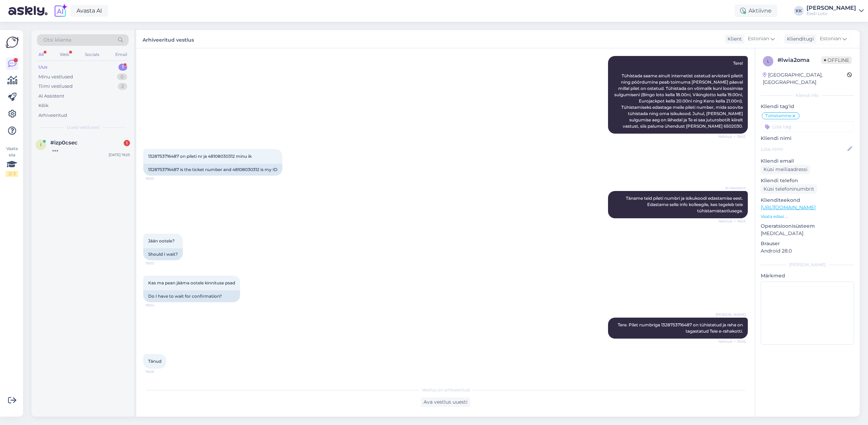 This screenshot has width=868, height=425. I want to click on img: Askly Logo, so click(13, 42).